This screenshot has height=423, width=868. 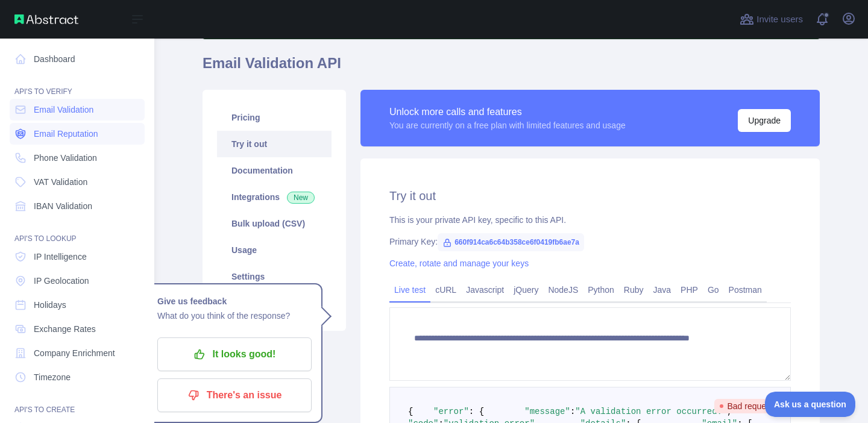 I want to click on a: Integrations New, so click(x=274, y=197).